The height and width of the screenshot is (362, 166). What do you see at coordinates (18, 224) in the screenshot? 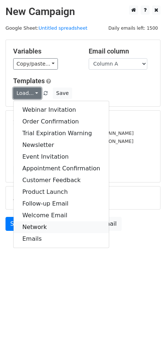
I see `a: Send` at bounding box center [18, 224].